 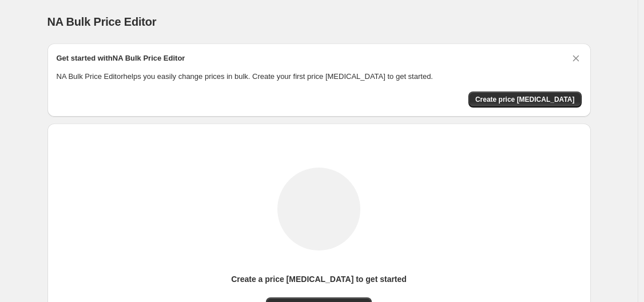 I want to click on p: NA Bulk Price Editor helps you easily change prices in bulk. Create your first price [MEDICAL_DAT..., so click(x=319, y=77).